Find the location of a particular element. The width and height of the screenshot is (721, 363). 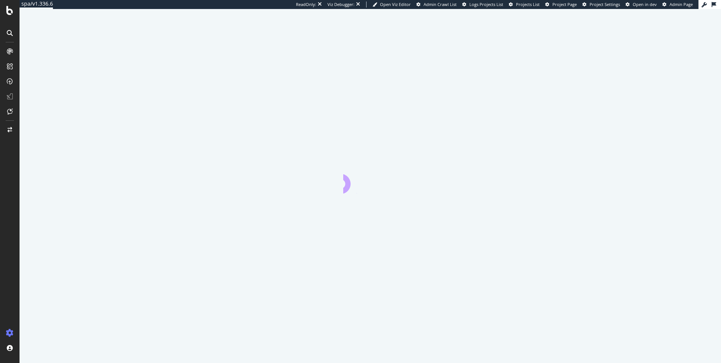

span: Open Viz Editor is located at coordinates (395, 4).